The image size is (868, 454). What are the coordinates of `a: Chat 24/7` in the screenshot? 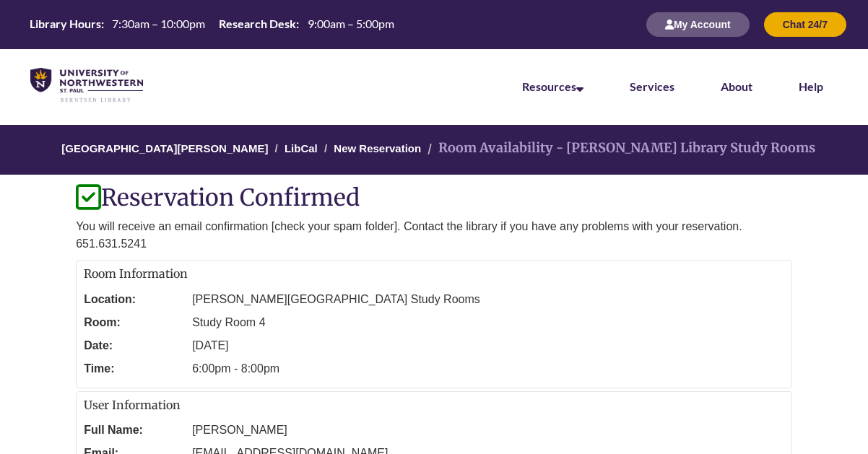 It's located at (805, 24).